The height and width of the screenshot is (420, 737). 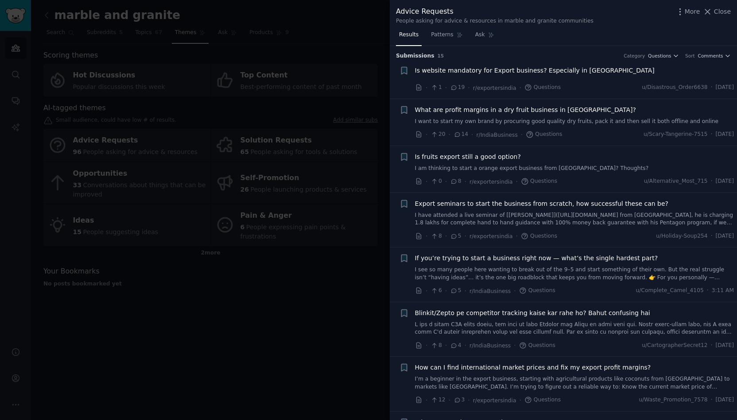 I want to click on span: Submission s, so click(x=415, y=56).